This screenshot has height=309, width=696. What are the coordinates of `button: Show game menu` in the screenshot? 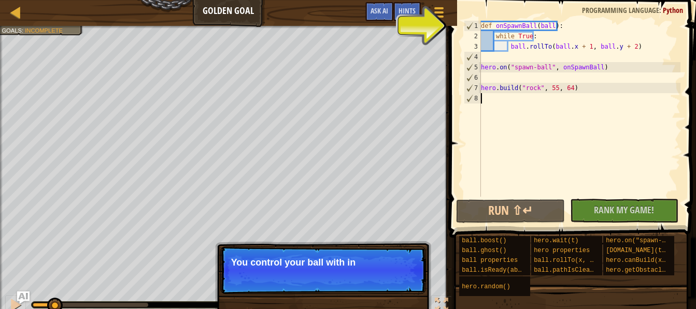 It's located at (439, 14).